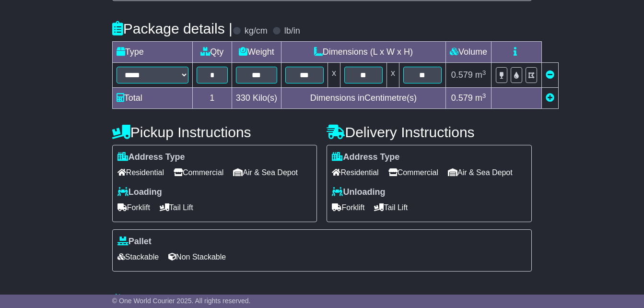 The height and width of the screenshot is (308, 644). I want to click on span: 330, so click(244, 98).